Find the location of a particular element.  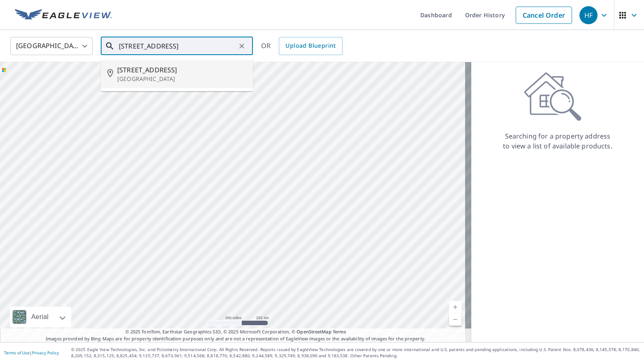

a: Terms of Use is located at coordinates (17, 353).